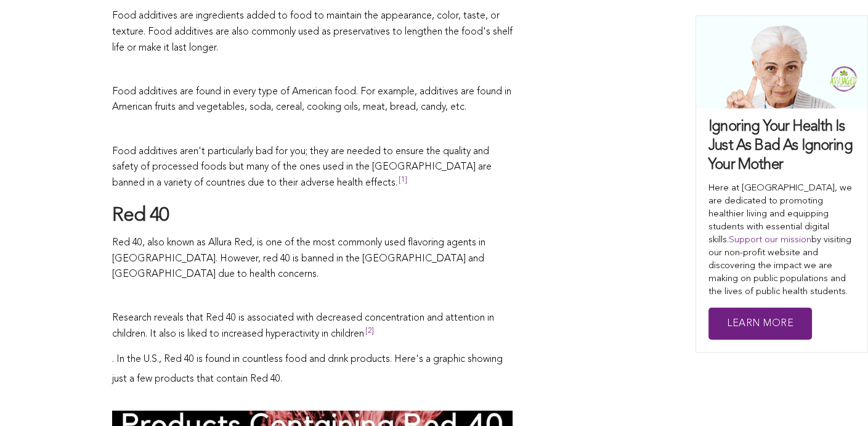 This screenshot has height=426, width=868. I want to click on span: Red 40, also known as Allura Red, is one of the most commonly used flavoring agents in [GEOGRAPHI..., so click(298, 258).